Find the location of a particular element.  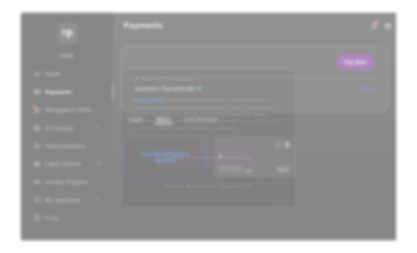

h6: For Your Information is located at coordinates (209, 79).